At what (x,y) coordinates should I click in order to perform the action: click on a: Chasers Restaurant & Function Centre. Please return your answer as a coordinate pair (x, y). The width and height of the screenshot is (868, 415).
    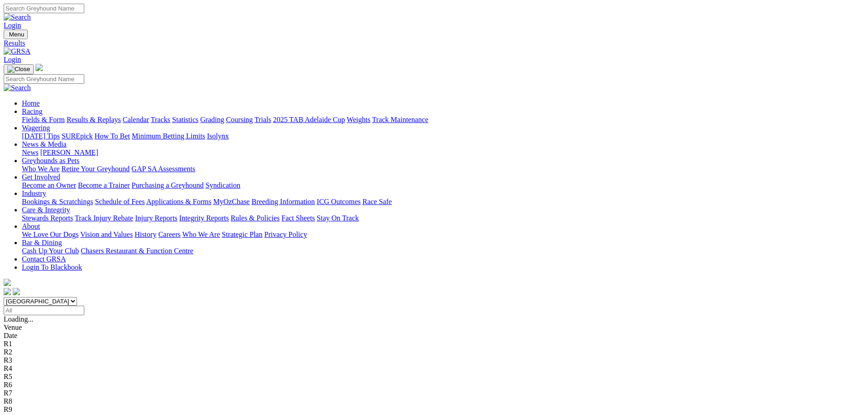
    Looking at the image, I should click on (137, 250).